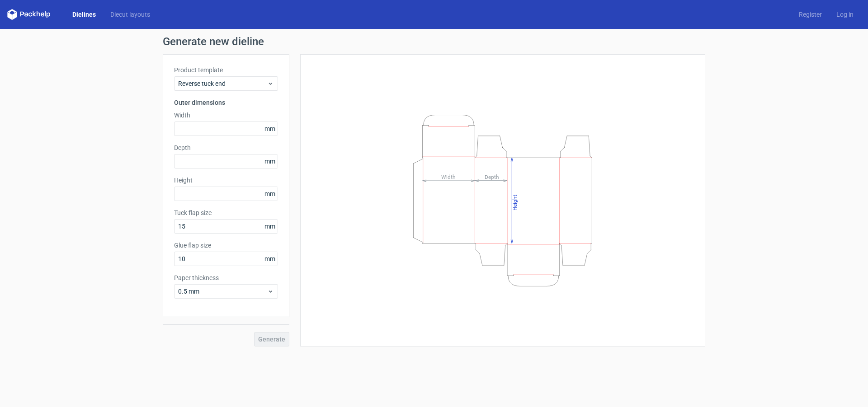  I want to click on a: Diecut layouts, so click(130, 14).